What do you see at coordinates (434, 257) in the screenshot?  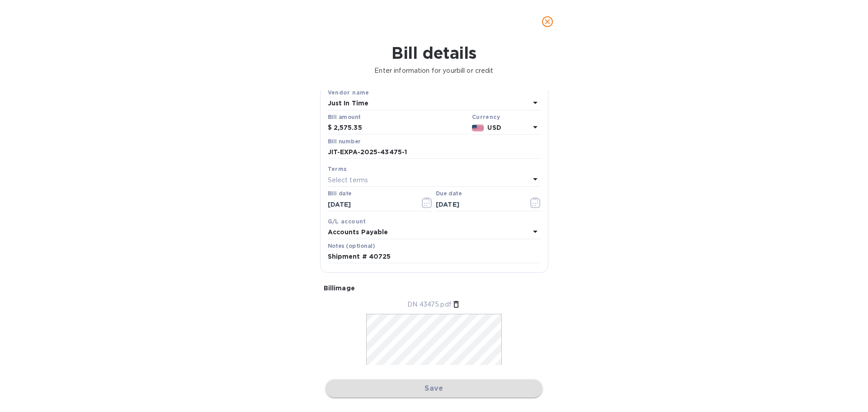 I see `input: Enter notes` at bounding box center [434, 257].